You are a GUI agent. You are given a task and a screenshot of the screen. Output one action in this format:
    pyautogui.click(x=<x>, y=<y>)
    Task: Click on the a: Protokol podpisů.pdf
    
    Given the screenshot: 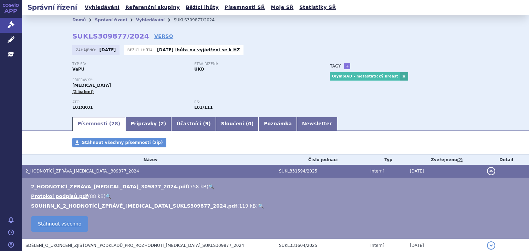 What is the action you would take?
    pyautogui.click(x=60, y=196)
    